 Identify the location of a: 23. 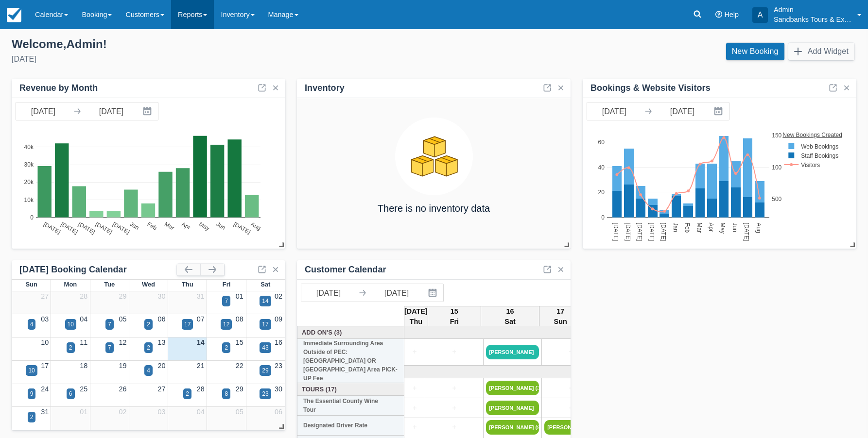
(279, 365).